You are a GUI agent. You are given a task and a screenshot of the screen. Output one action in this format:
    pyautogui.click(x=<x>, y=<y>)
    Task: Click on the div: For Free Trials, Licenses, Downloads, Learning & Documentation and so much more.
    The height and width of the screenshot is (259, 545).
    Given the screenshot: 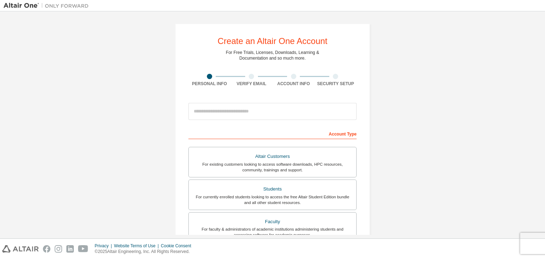 What is the action you would take?
    pyautogui.click(x=272, y=55)
    